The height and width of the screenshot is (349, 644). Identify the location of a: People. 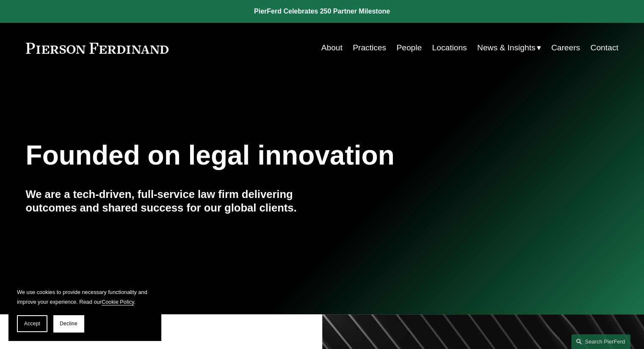
(409, 48).